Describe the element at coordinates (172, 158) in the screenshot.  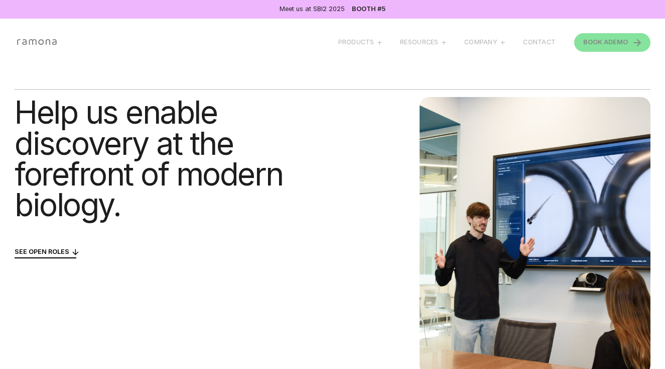
I see `h1: Help us enable discovery at the forefront of modern biology.` at that location.